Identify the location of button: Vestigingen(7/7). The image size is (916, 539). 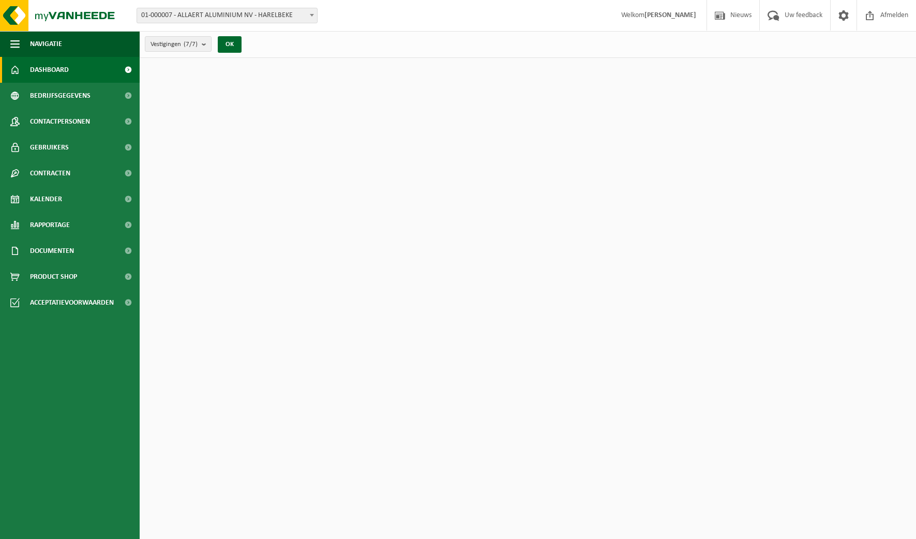
(178, 44).